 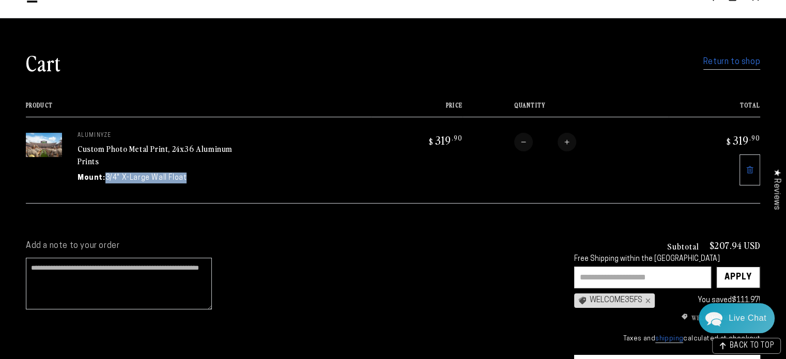 What do you see at coordinates (565, 109) in the screenshot?
I see `th: Quantity` at bounding box center [565, 109].